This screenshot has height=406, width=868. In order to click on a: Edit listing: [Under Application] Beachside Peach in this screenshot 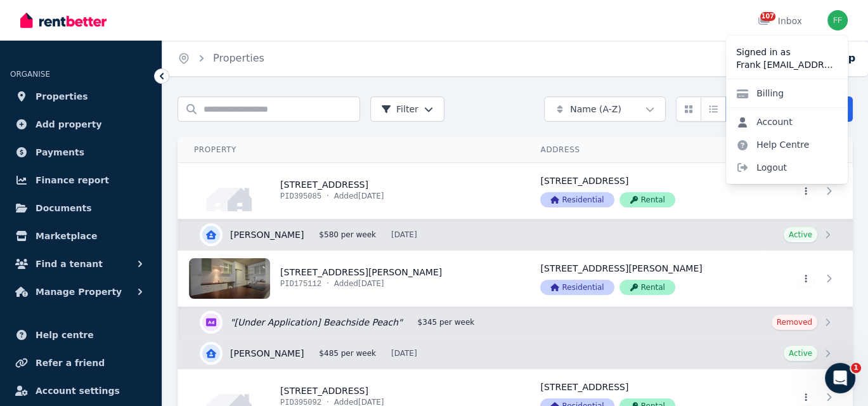, I will do `click(516, 323)`.